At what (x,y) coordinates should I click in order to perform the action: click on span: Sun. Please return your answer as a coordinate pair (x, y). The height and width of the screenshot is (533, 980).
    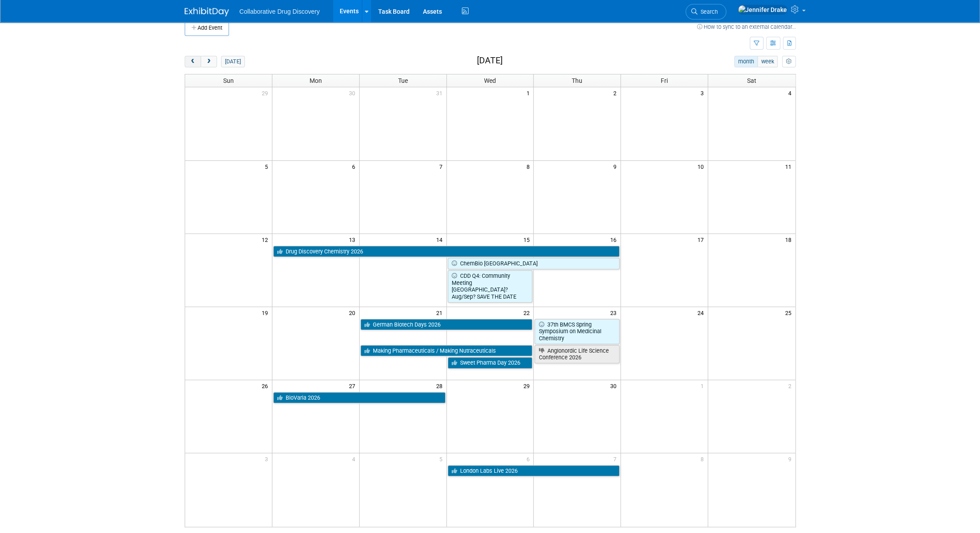
    Looking at the image, I should click on (229, 81).